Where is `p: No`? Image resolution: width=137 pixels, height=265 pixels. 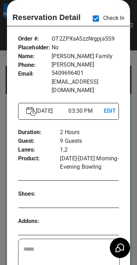
p: No is located at coordinates (85, 48).